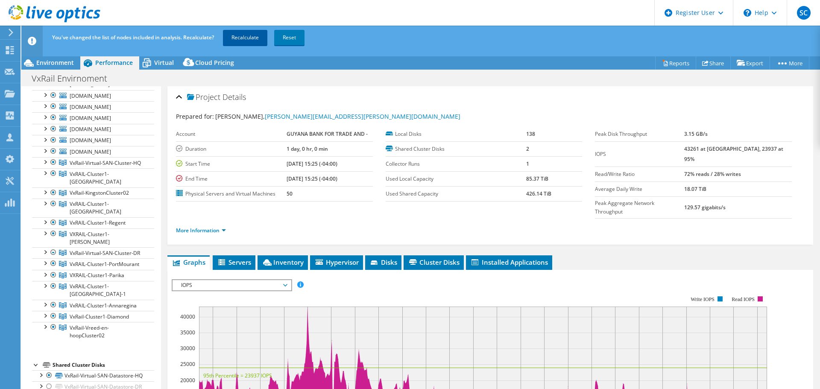  Describe the element at coordinates (74, 79) in the screenshot. I see `h1: VxRail Envirnoment` at that location.